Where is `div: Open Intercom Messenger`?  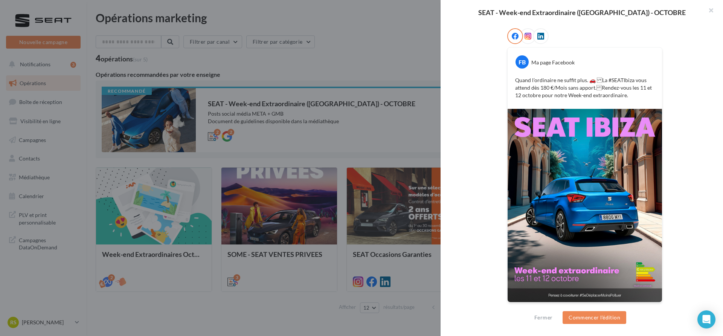 div: Open Intercom Messenger is located at coordinates (706, 319).